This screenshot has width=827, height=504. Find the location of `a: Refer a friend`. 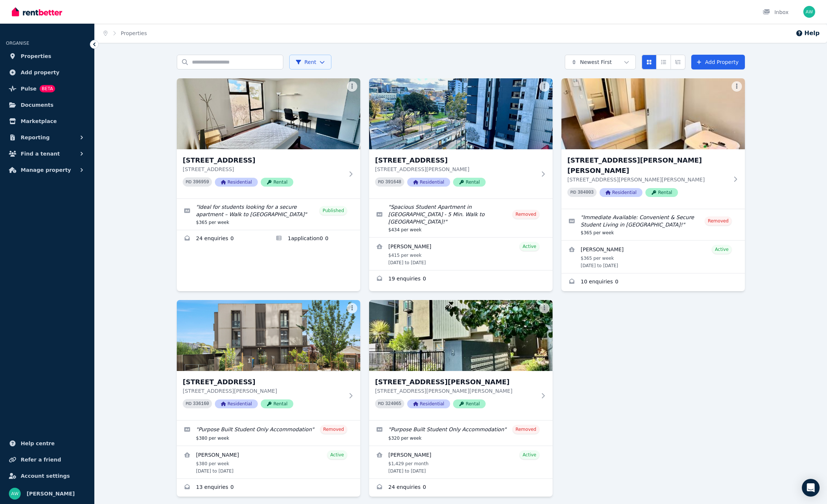

a: Refer a friend is located at coordinates (47, 459).